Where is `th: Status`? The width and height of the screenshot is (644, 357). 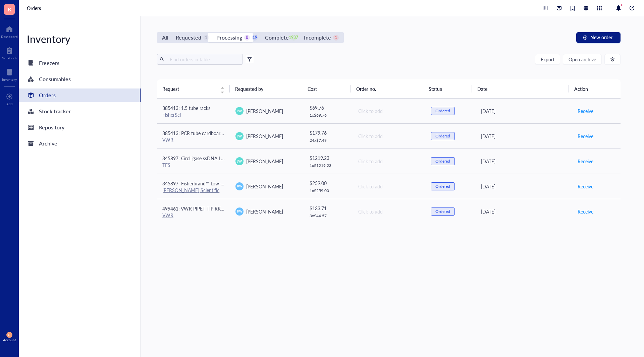
th: Status is located at coordinates (447, 89).